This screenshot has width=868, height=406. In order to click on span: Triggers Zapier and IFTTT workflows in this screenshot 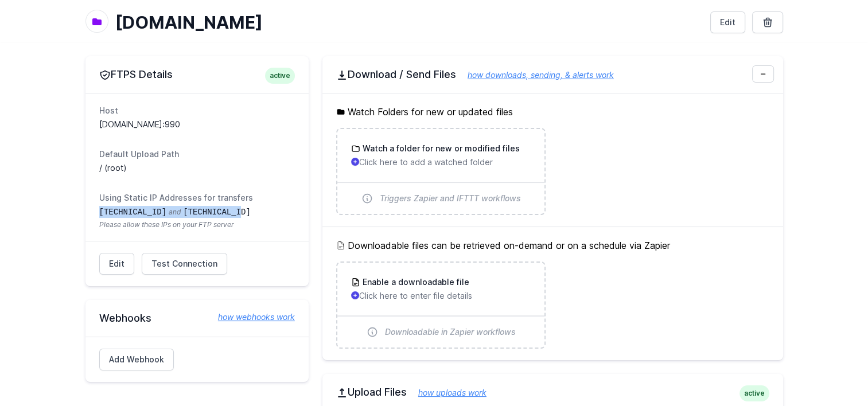, I will do `click(450, 198)`.